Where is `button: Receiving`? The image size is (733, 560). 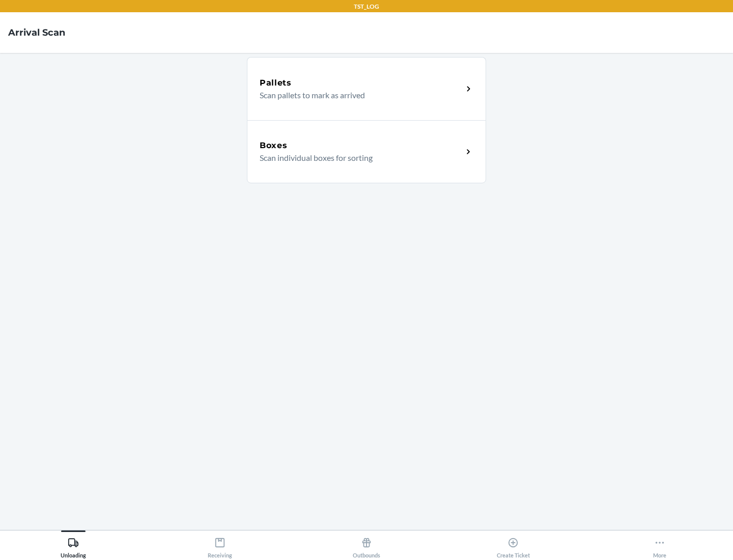 button: Receiving is located at coordinates (220, 544).